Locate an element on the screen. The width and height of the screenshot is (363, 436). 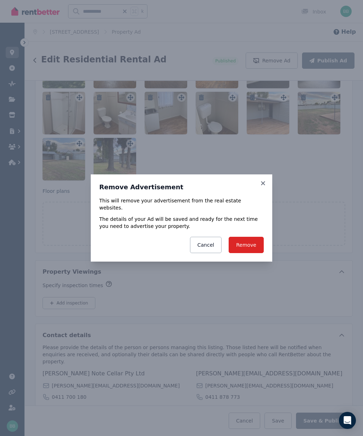
button: Remove is located at coordinates (246, 245).